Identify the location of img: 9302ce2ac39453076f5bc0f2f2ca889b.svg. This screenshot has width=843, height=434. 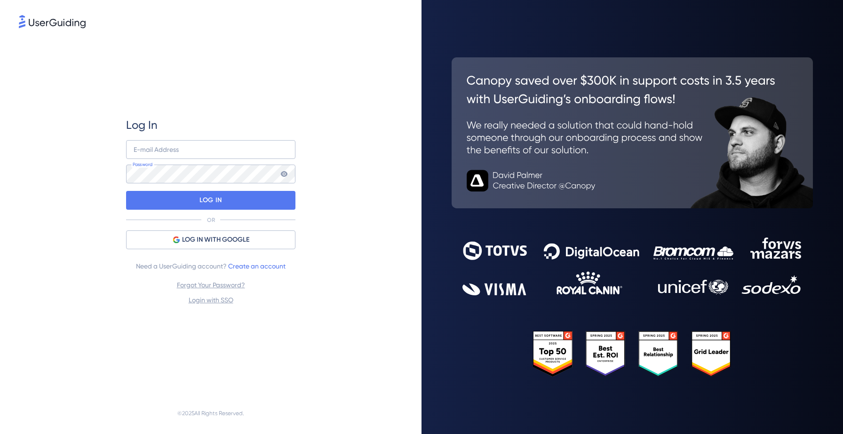
(632, 266).